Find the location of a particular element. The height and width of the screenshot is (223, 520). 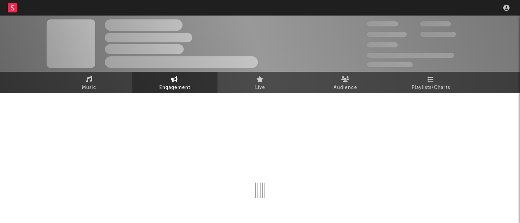

a: Audience is located at coordinates (346, 82).